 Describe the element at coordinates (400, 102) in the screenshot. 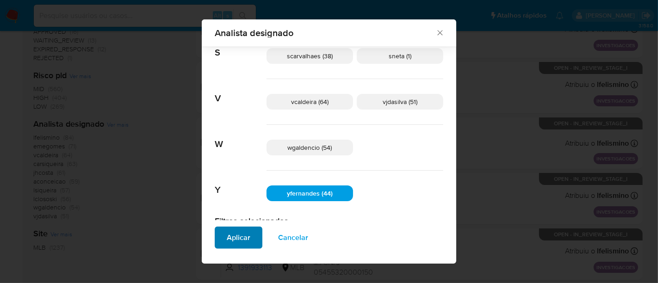

I see `span: vjdasilva (51)` at that location.